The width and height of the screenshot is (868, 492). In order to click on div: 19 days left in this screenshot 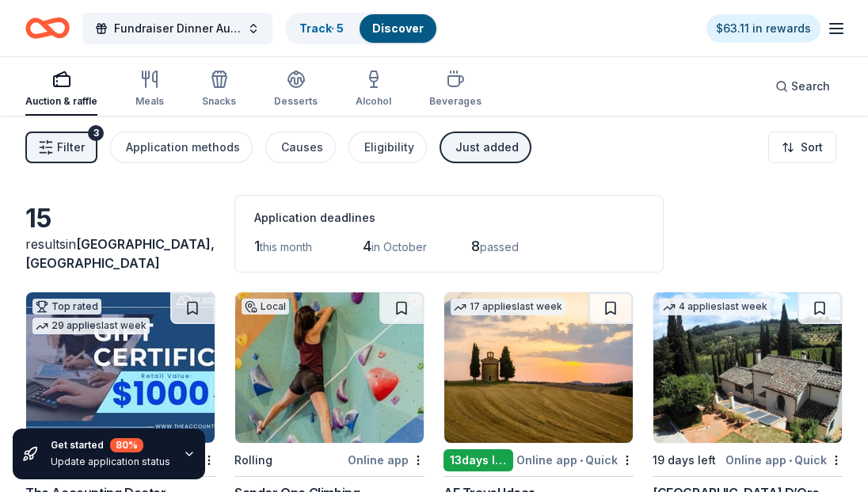, I will do `click(684, 460)`.